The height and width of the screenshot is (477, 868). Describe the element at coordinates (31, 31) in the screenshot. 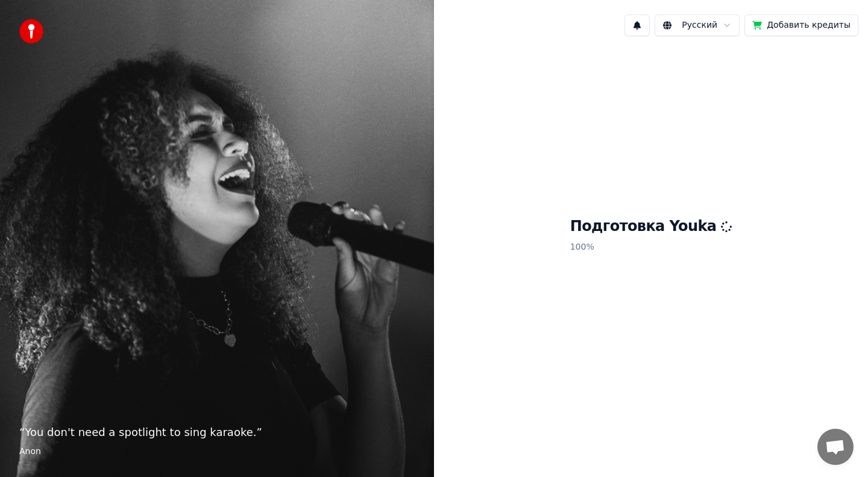

I see `img: youka` at that location.